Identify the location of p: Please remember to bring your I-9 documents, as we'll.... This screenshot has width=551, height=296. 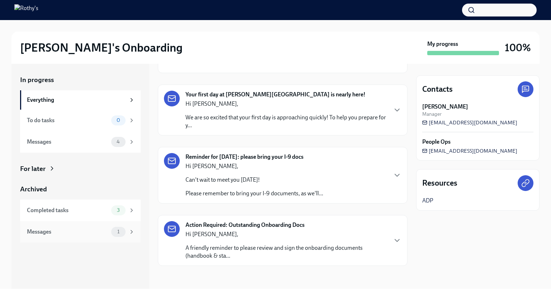
(254, 194).